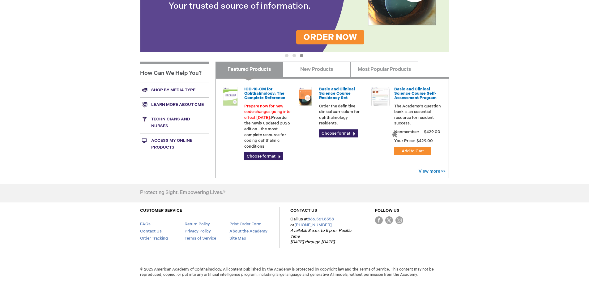  What do you see at coordinates (304, 210) in the screenshot?
I see `a: CONTACT US` at bounding box center [304, 210].